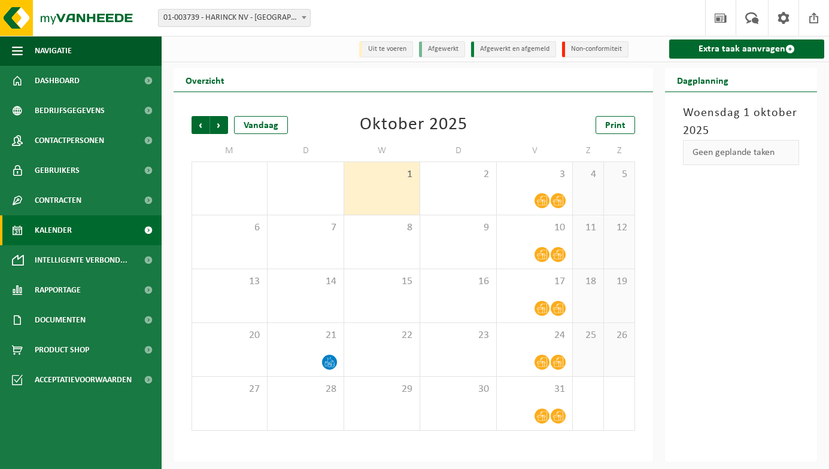  What do you see at coordinates (535, 151) in the screenshot?
I see `td: V` at bounding box center [535, 151].